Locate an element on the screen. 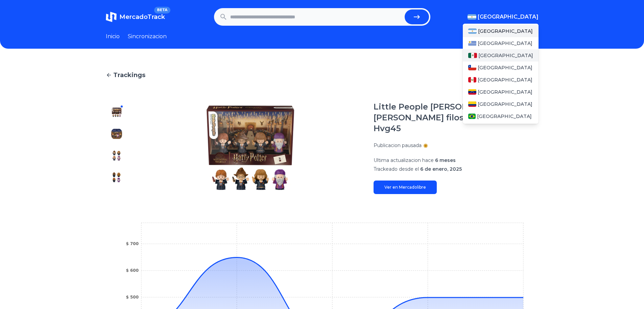 Image resolution: width=644 pixels, height=309 pixels. img: Chile is located at coordinates (473, 67).